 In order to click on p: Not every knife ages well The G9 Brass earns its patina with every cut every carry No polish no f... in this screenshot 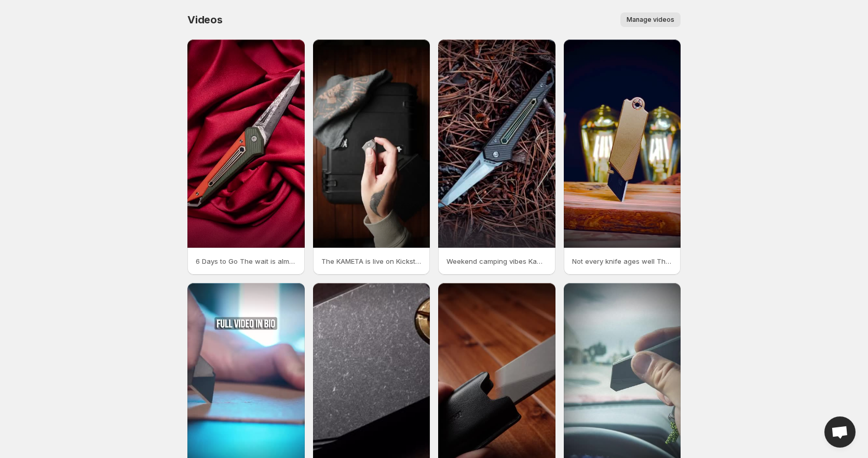, I will do `click(622, 261)`.